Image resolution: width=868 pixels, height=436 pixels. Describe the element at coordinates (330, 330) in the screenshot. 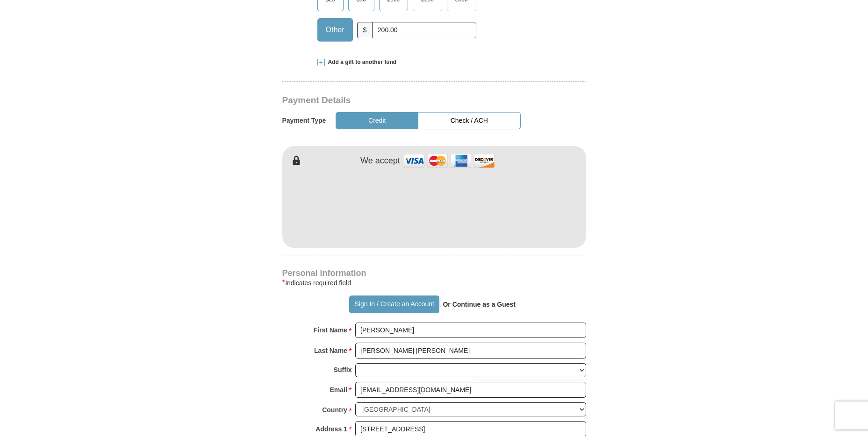

I see `strong: First Name` at that location.